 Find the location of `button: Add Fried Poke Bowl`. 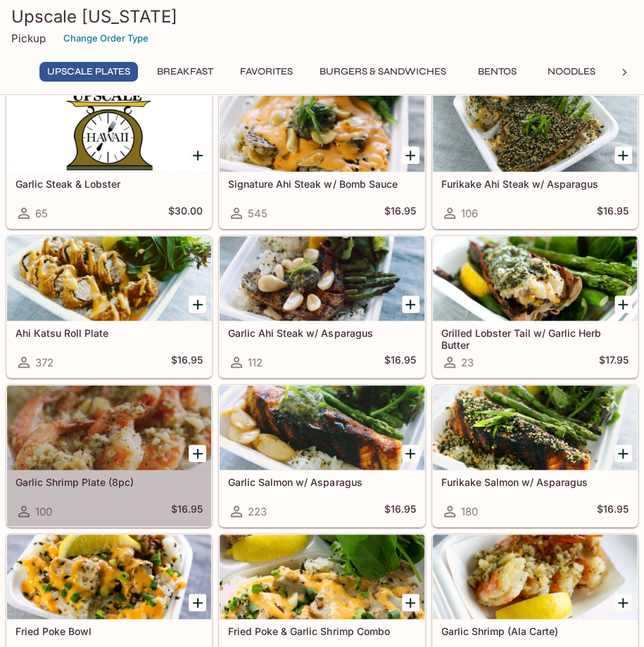

button: Add Fried Poke Bowl is located at coordinates (197, 602).